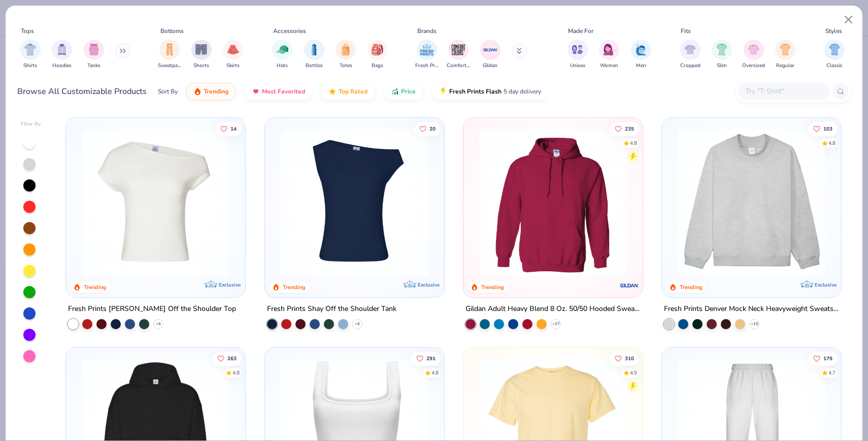 The height and width of the screenshot is (441, 868). I want to click on div: filter for Fresh Prints, so click(427, 54).